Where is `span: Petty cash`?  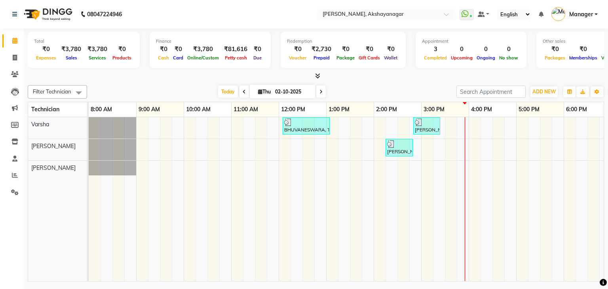
span: Petty cash is located at coordinates (236, 58).